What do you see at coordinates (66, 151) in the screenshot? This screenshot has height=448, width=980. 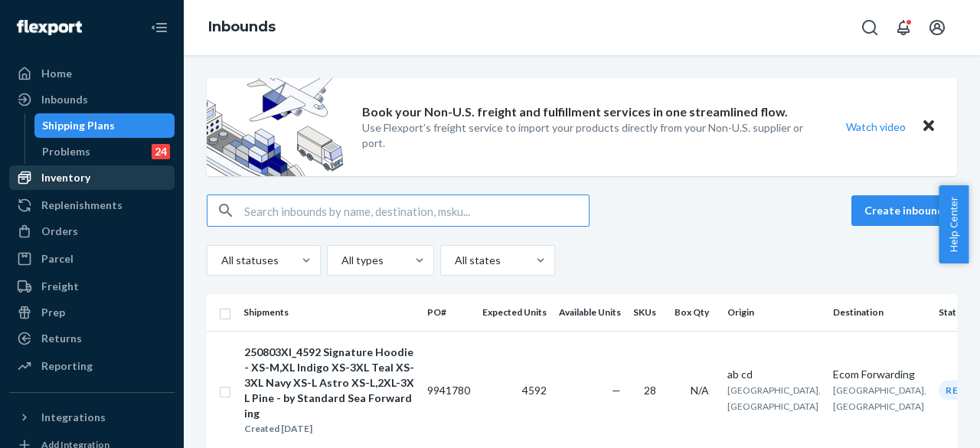 I see `div: Problems` at bounding box center [66, 151].